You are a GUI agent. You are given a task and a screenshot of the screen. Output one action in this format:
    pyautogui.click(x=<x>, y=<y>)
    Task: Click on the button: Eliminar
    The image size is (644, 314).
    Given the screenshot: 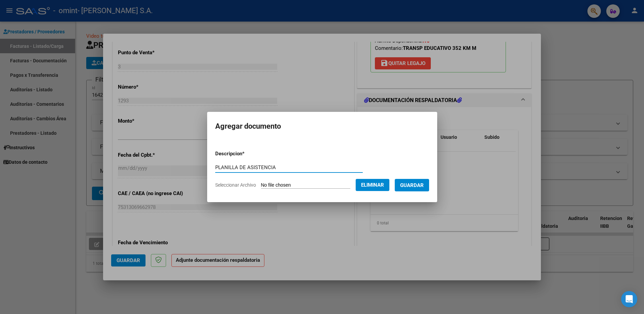 What is the action you would take?
    pyautogui.click(x=373, y=185)
    